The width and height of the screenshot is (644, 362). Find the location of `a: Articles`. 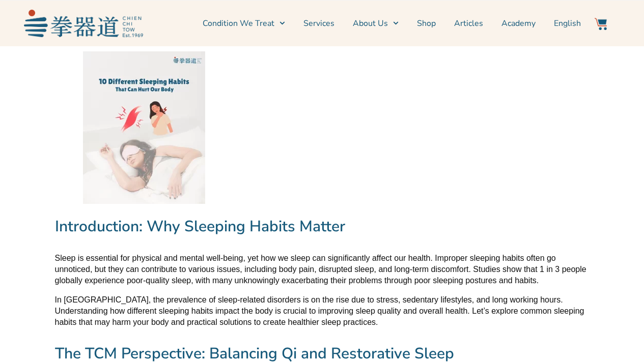

a: Articles is located at coordinates (468, 24).